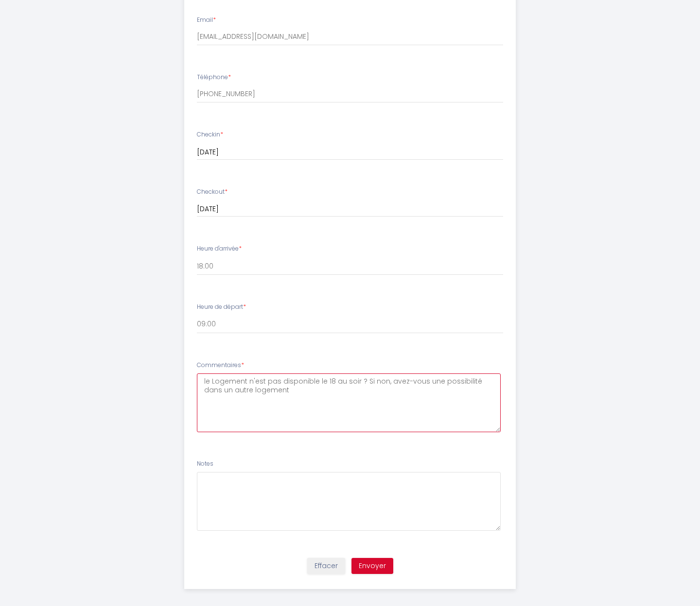 This screenshot has width=700, height=606. Describe the element at coordinates (214, 77) in the screenshot. I see `label: Téléphone` at that location.